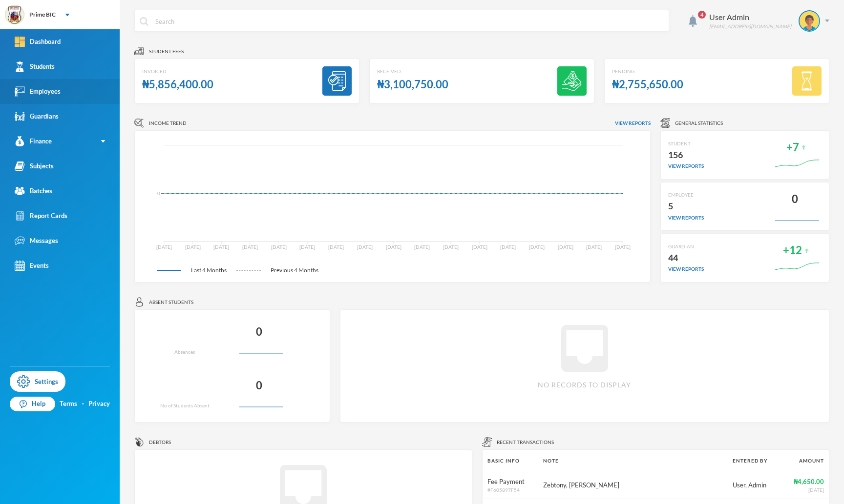  What do you see at coordinates (38, 91) in the screenshot?
I see `div: Employees` at bounding box center [38, 91].